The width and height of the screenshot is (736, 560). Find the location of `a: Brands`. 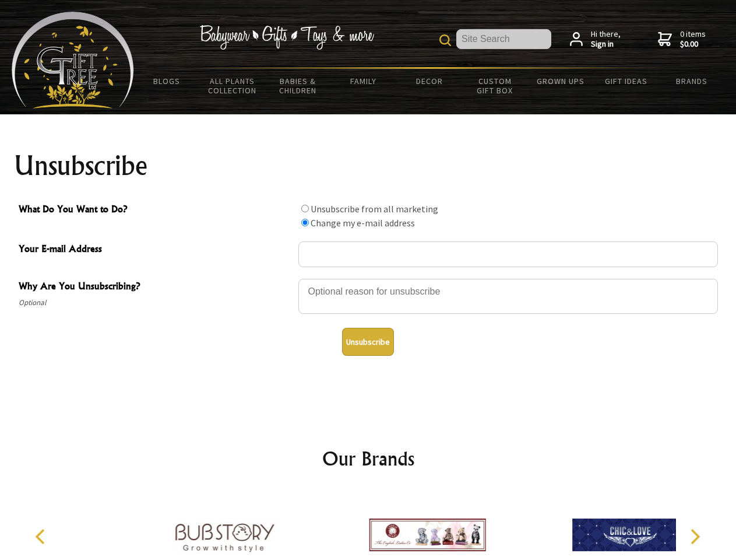

a: Brands is located at coordinates (692, 81).